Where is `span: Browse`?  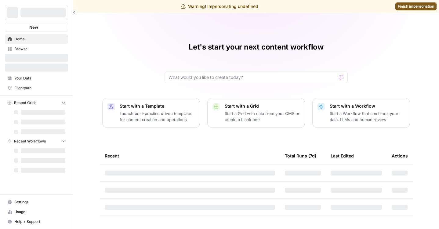 span: Browse is located at coordinates (40, 49).